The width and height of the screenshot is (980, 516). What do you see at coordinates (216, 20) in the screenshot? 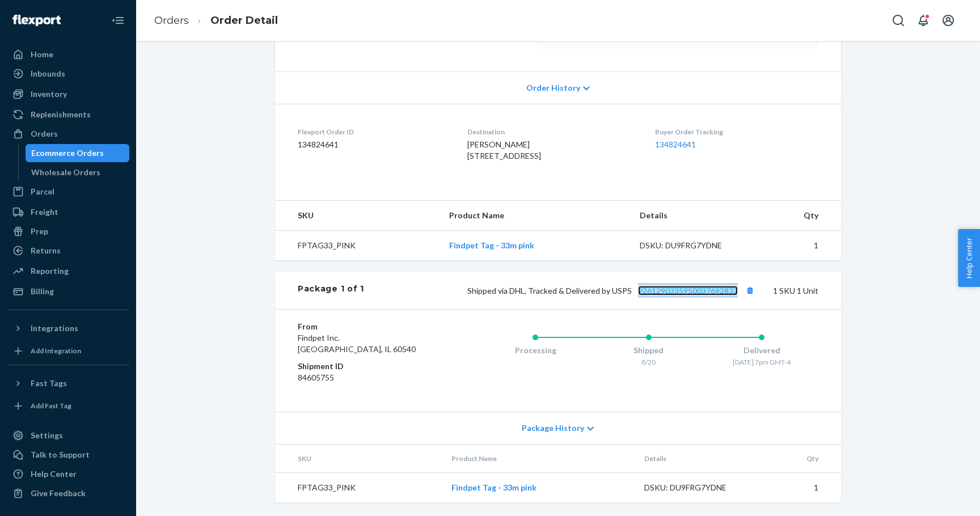
I see `ol: breadcrumbs` at bounding box center [216, 20].